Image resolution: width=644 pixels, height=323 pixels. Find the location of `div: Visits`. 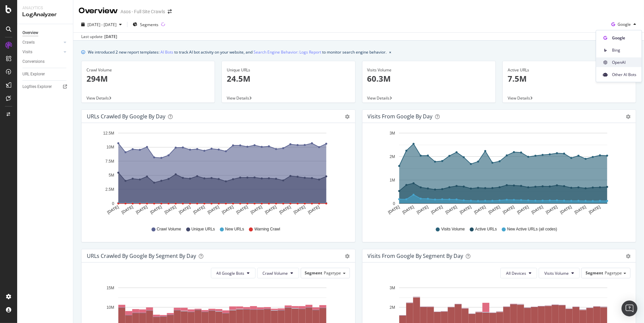

div: Visits is located at coordinates (28, 52).